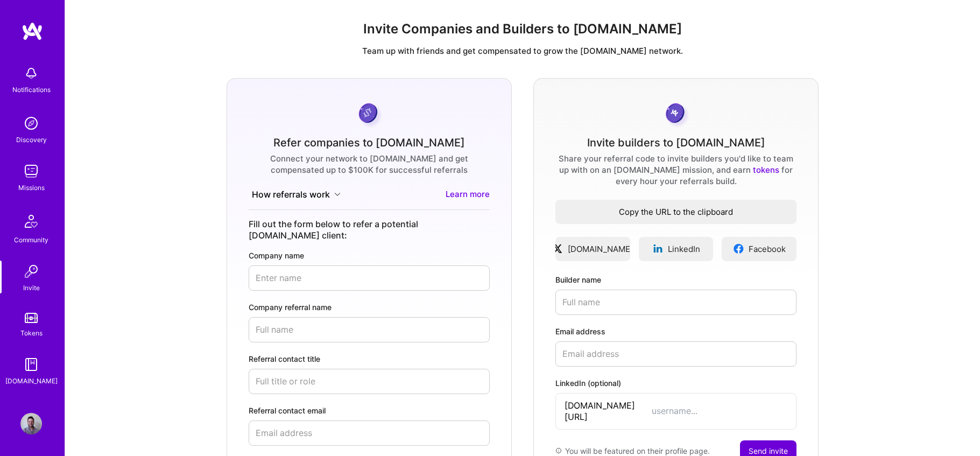 This screenshot has height=456, width=980. Describe the element at coordinates (720, 411) in the screenshot. I see `input: username...` at that location.